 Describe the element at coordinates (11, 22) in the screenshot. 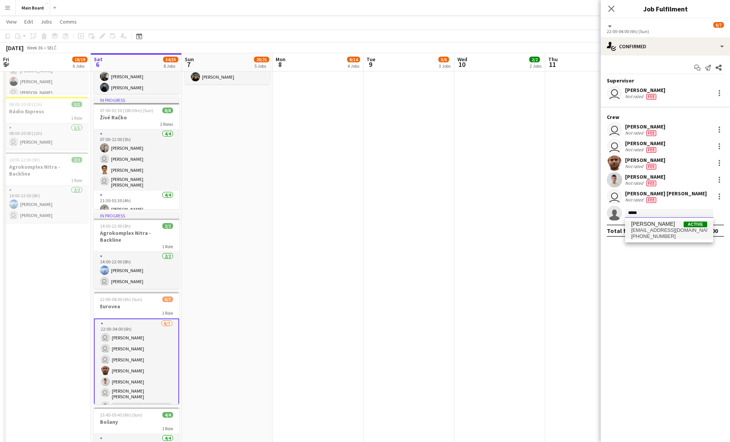

I see `a: View` at that location.